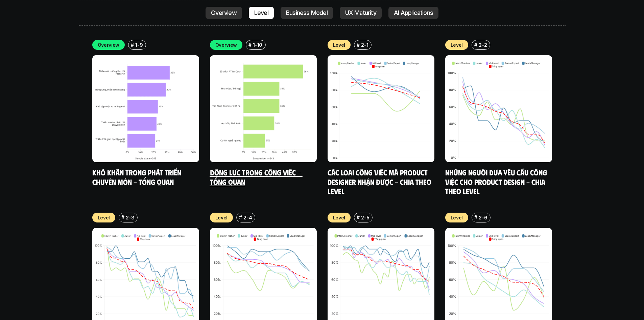  Describe the element at coordinates (361, 13) in the screenshot. I see `p: UX Maturity` at that location.